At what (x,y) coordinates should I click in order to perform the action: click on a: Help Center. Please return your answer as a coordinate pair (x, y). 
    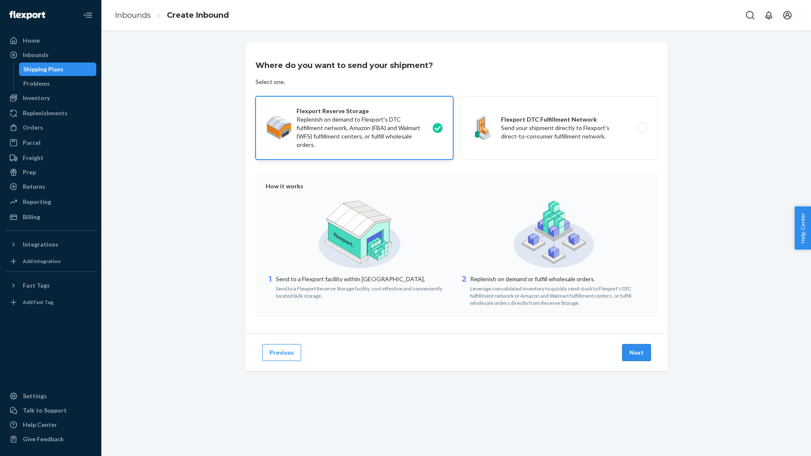
    Looking at the image, I should click on (51, 425).